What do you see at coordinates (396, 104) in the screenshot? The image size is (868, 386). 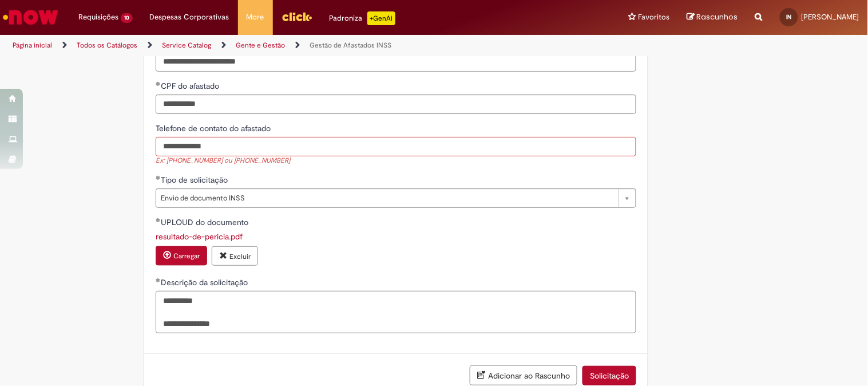 I see `input: CPF do afastado` at bounding box center [396, 104].